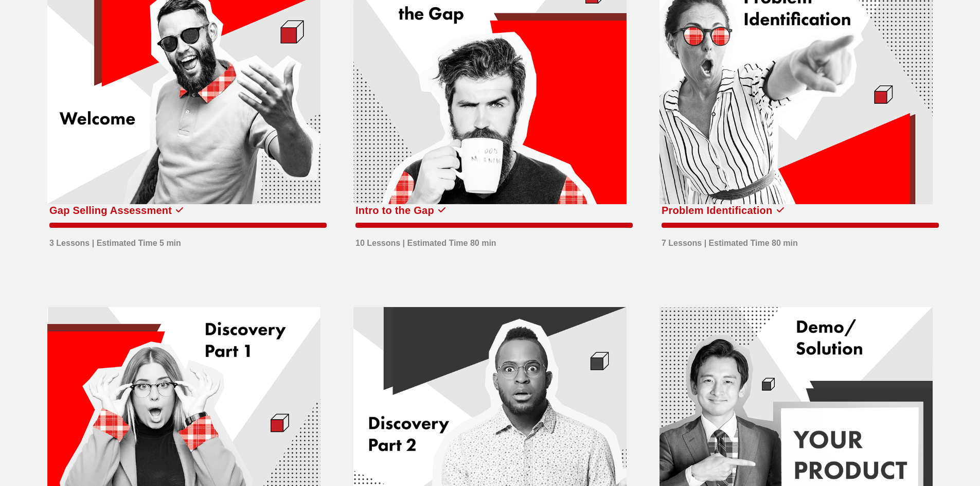  What do you see at coordinates (110, 210) in the screenshot?
I see `div: Gap Selling Assessment` at bounding box center [110, 210].